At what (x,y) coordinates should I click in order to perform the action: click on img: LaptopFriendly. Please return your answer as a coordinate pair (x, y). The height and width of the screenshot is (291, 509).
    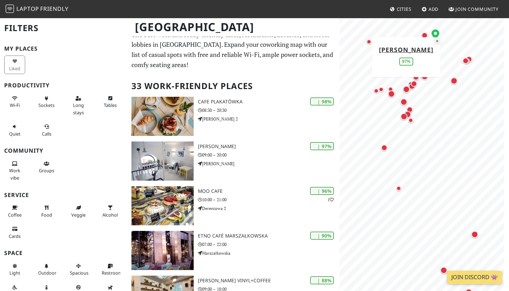
    Looking at the image, I should click on (10, 9).